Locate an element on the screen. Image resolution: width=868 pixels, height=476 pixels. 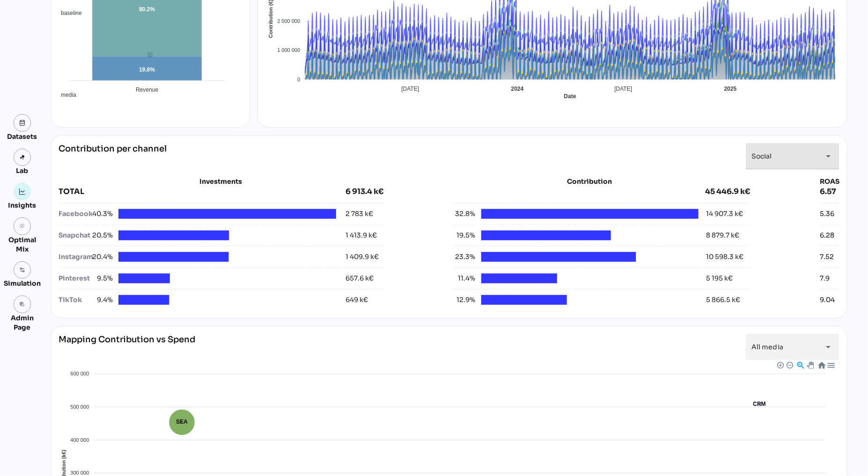
div: Contribution per channel is located at coordinates (113, 156).